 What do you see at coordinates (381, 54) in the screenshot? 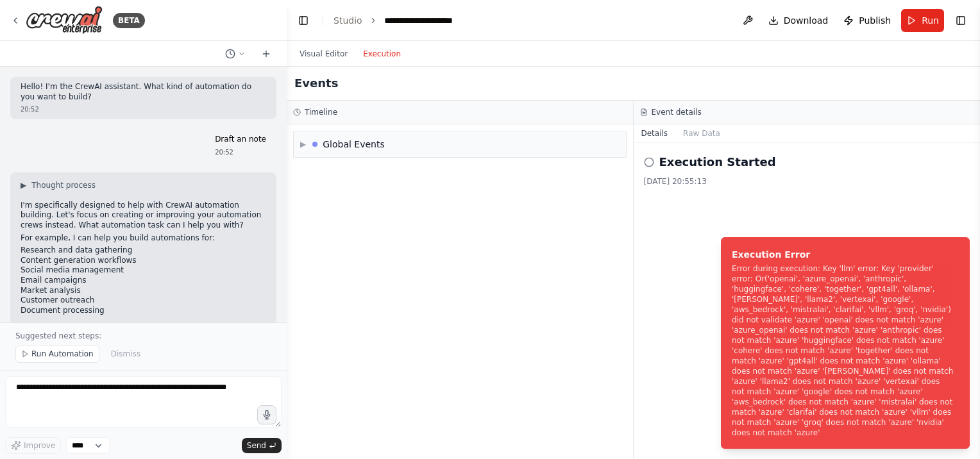
I see `button: Execution` at bounding box center [381, 54].